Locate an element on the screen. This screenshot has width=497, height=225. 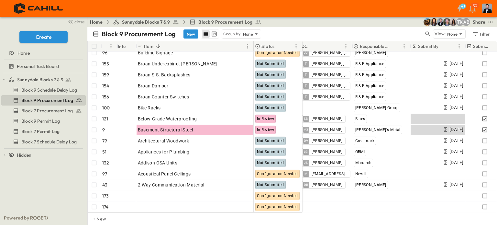
span: Block 9 Schedule Delay Log is located at coordinates (49, 90).